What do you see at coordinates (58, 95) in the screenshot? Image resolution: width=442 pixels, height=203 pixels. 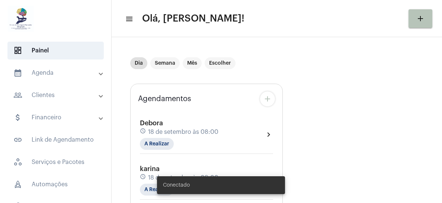 I see `mat-expansion-panel-header: sidenav iconClientes` at bounding box center [58, 95].